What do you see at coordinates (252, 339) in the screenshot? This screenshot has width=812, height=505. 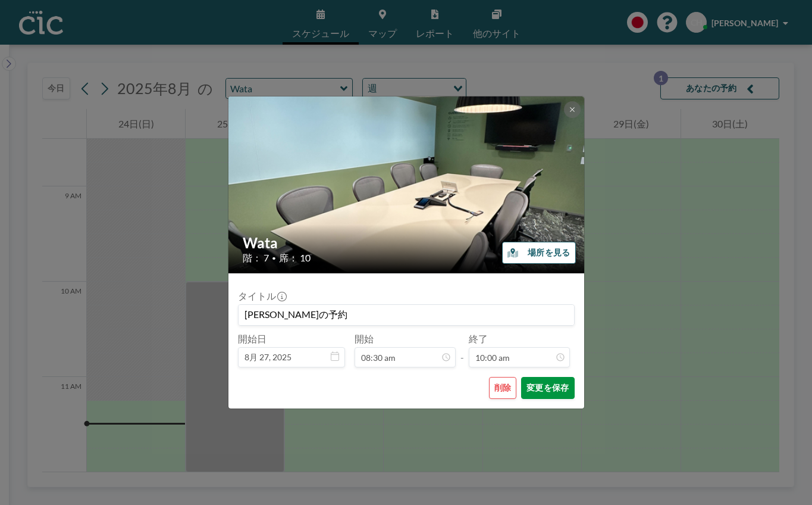 I see `label: 開始日` at bounding box center [252, 339].